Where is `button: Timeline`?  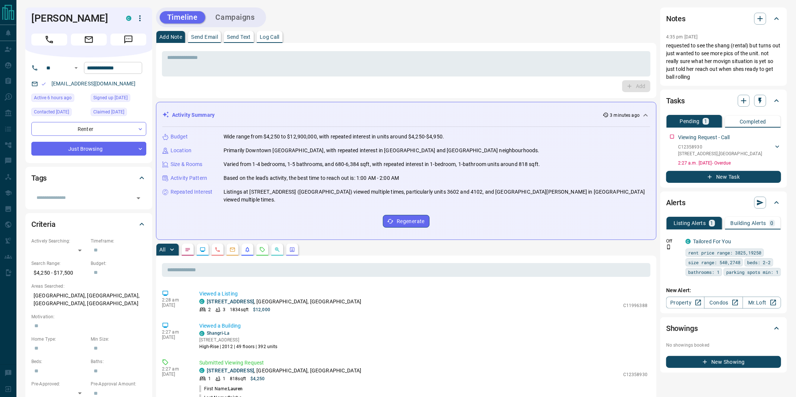 button: Timeline is located at coordinates (182, 17).